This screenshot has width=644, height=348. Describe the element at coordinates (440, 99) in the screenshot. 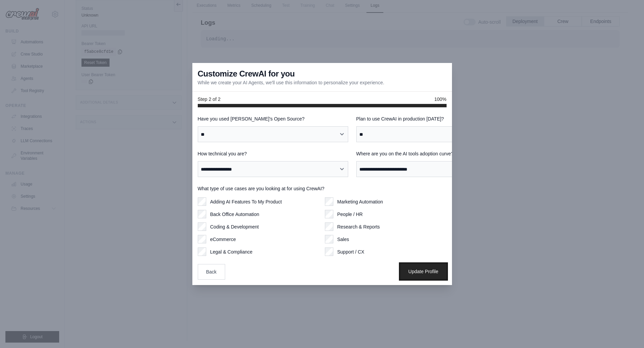

I see `span: 100%` at that location.